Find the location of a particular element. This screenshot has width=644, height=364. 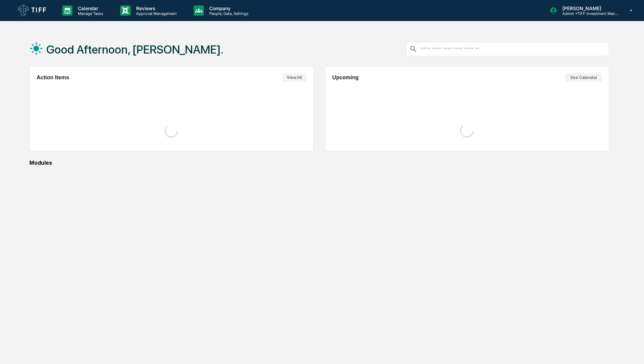

h2: Action Items is located at coordinates (53, 78).